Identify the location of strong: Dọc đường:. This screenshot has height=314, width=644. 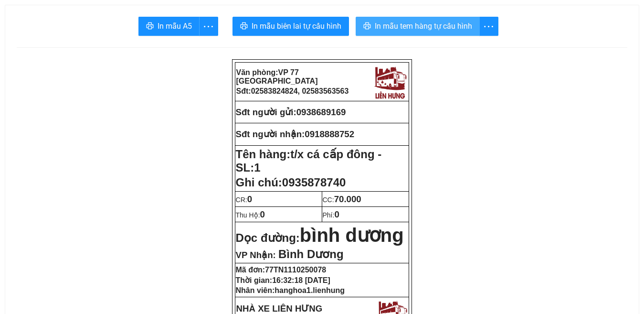
(320, 237).